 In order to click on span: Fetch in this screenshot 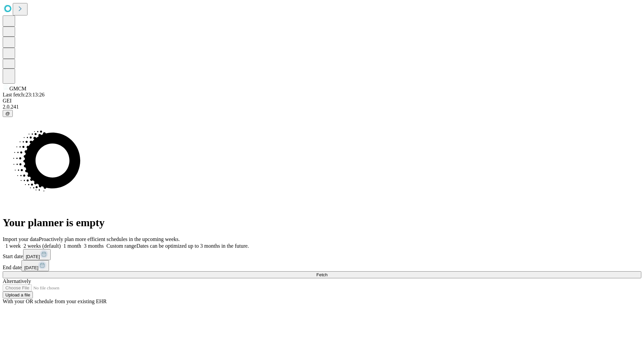, I will do `click(322, 275)`.